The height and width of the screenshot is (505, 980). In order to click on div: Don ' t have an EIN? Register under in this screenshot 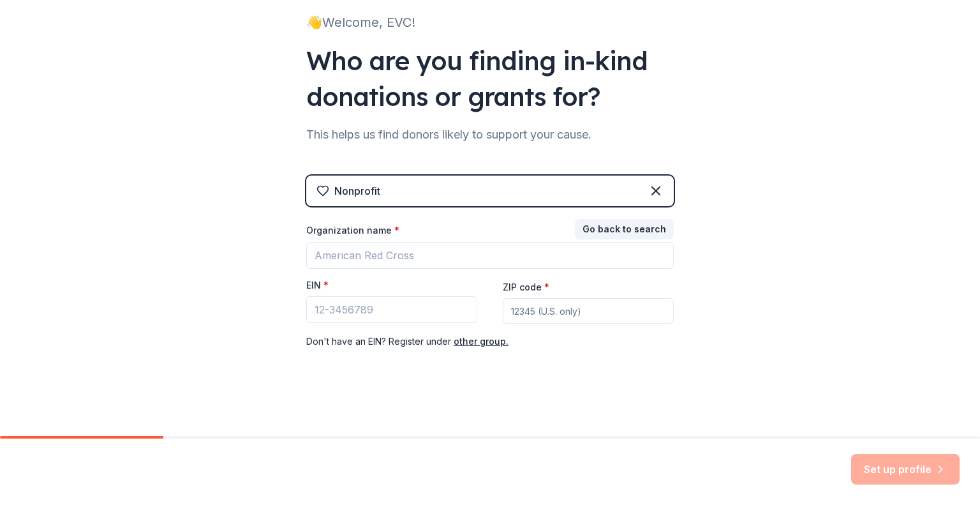, I will do `click(490, 342)`.